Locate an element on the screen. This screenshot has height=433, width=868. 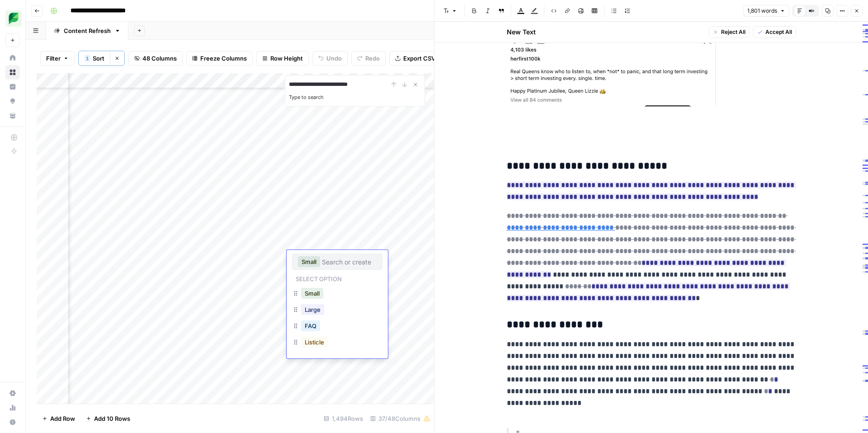
a: Home is located at coordinates (12, 58).